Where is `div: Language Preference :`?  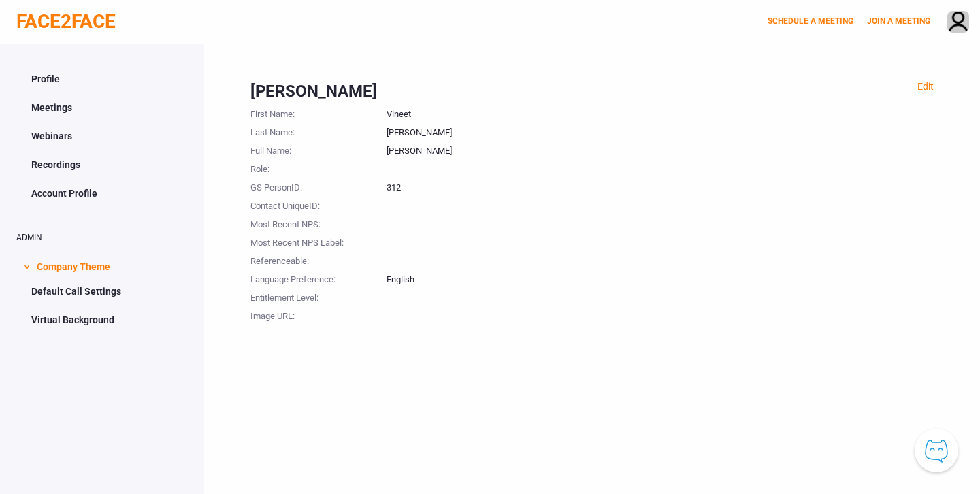
div: Language Preference : is located at coordinates (318, 277).